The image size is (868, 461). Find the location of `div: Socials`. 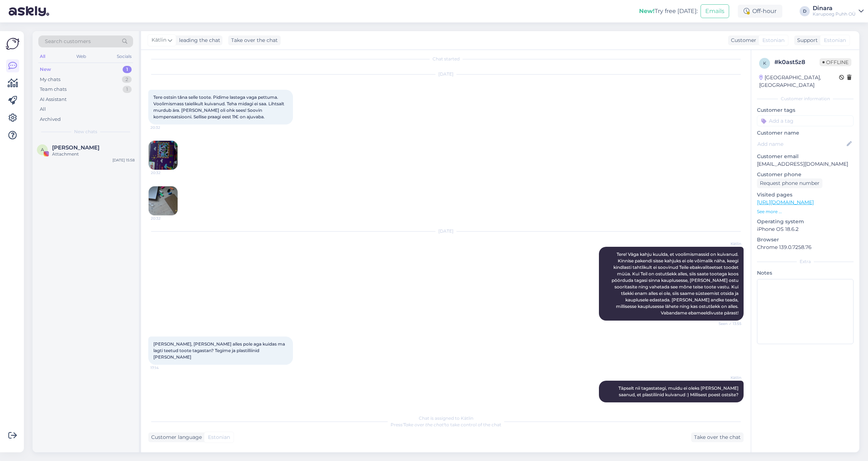

div: Socials is located at coordinates (124, 56).